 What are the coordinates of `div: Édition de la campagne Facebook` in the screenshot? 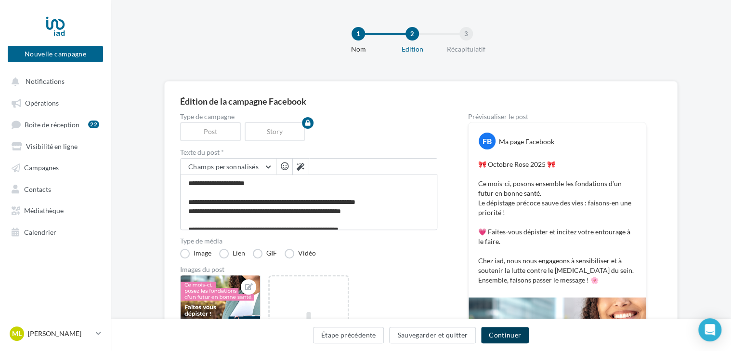 It's located at (421, 101).